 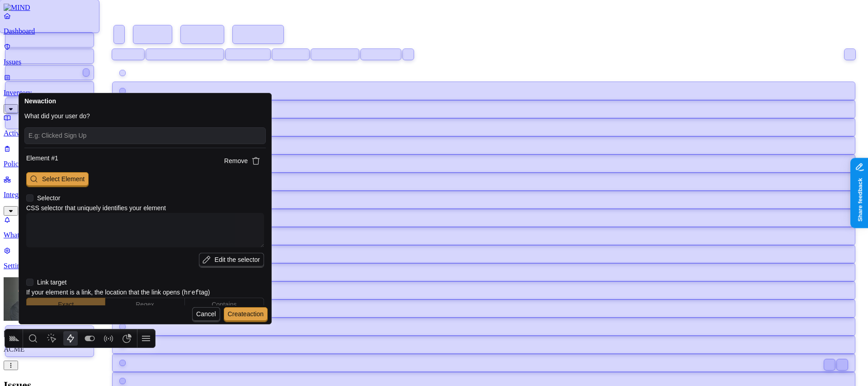 I want to click on a: Integrations, so click(x=434, y=194).